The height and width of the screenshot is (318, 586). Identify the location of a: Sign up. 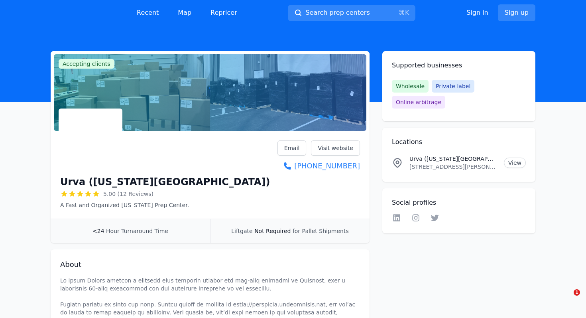
(517, 13).